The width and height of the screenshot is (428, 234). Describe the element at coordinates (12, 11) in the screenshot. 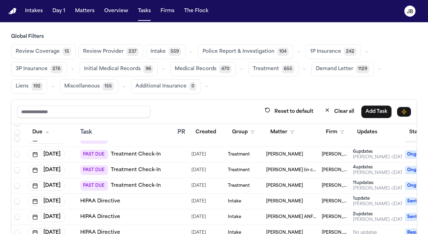

I see `img: Finch Logo` at that location.